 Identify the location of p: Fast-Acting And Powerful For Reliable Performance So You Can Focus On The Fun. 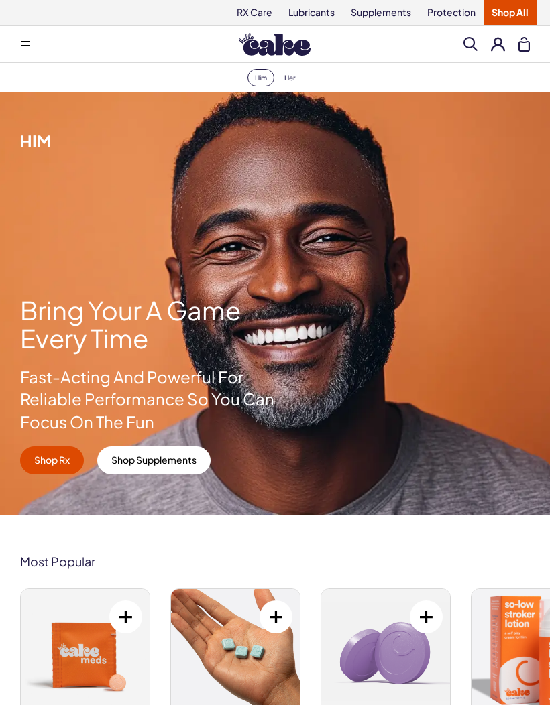
(148, 400).